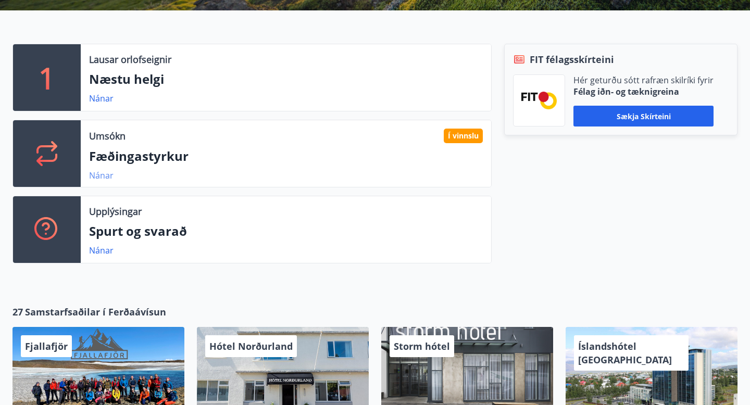 The height and width of the screenshot is (405, 750). I want to click on p: Næstu helgi, so click(286, 79).